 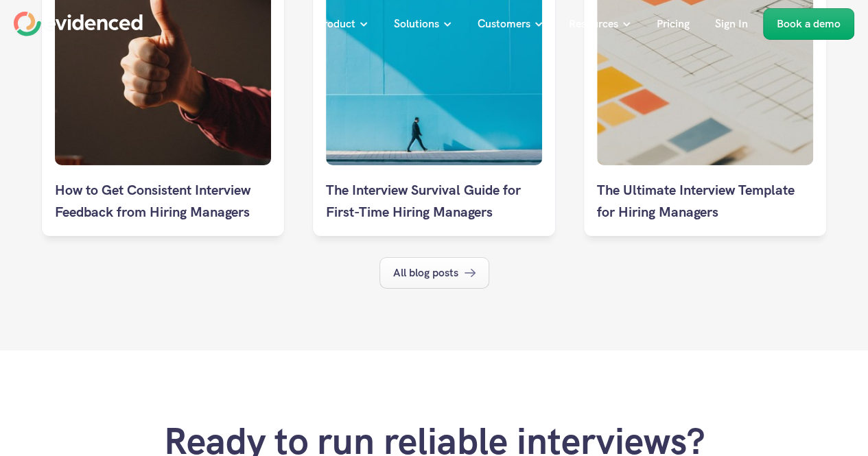 What do you see at coordinates (426, 273) in the screenshot?
I see `p: All blog posts` at bounding box center [426, 273].